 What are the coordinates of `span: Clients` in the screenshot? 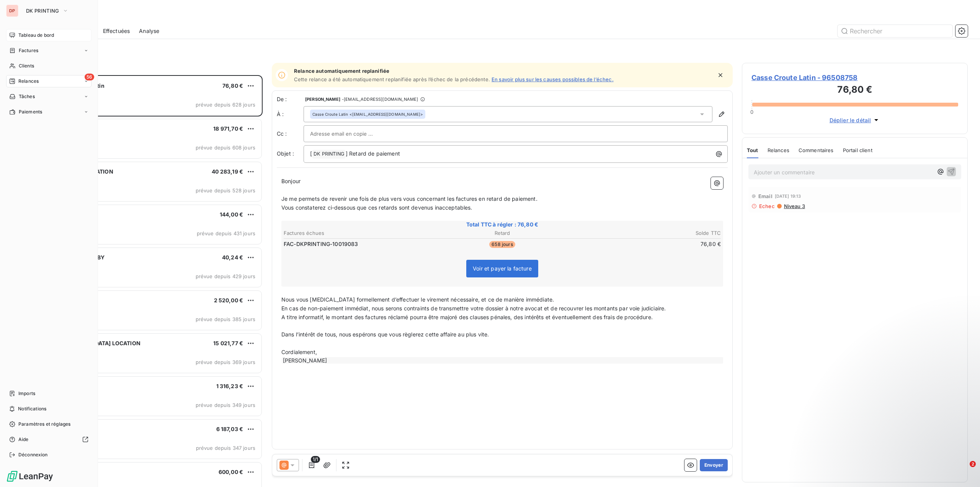 It's located at (26, 66).